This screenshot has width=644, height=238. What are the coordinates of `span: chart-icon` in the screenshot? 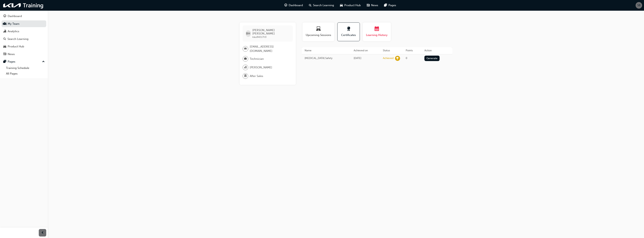 It's located at (5, 31).